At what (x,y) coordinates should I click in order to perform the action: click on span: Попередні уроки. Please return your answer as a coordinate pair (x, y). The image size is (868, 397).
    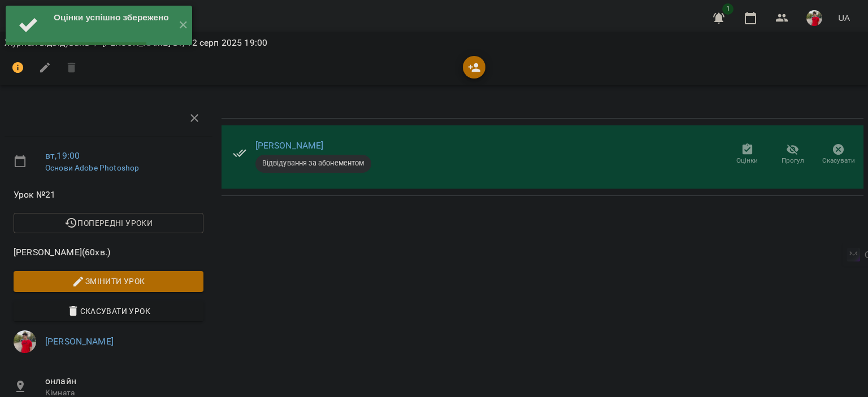
    Looking at the image, I should click on (108, 223).